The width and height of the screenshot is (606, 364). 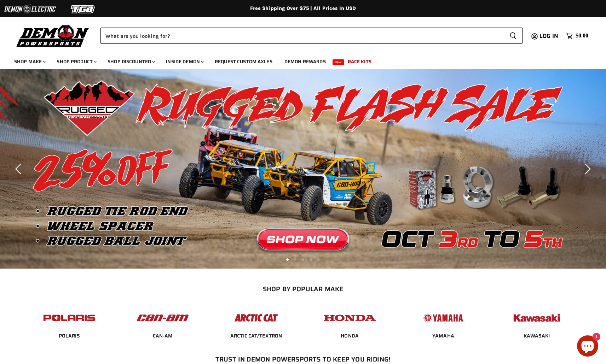 What do you see at coordinates (443, 318) in the screenshot?
I see `img: POPULAR_MAKE_logo_5_20258e7f-293c-4aac-afa8-159eaa299126.jpg` at bounding box center [443, 318].